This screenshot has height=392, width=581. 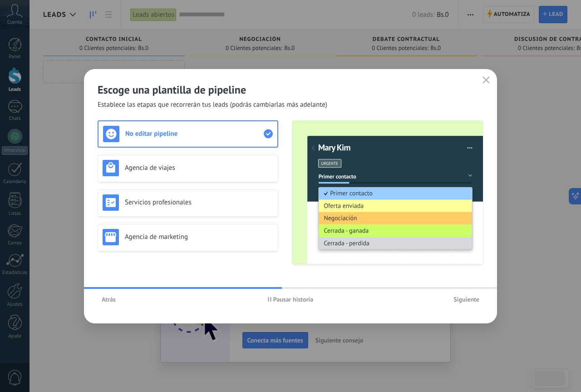 What do you see at coordinates (293, 299) in the screenshot?
I see `span: Pausar historia` at bounding box center [293, 299].